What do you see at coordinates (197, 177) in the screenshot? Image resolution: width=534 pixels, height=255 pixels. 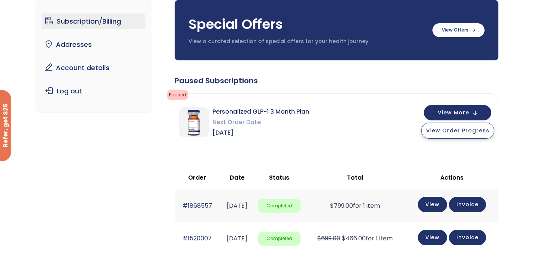 I see `span: Order` at bounding box center [197, 177].